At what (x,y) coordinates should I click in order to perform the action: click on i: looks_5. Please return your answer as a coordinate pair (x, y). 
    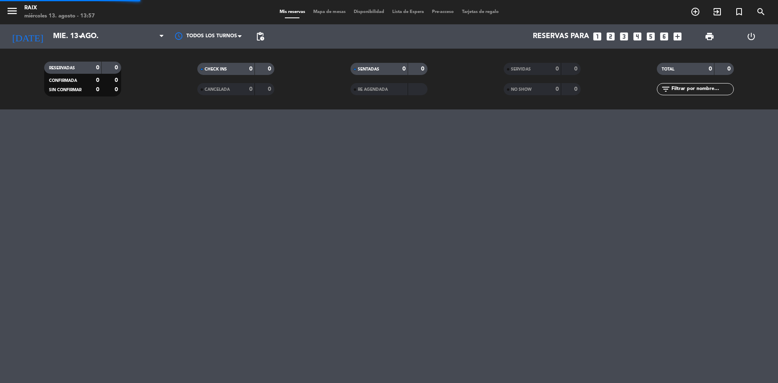
    Looking at the image, I should click on (651, 36).